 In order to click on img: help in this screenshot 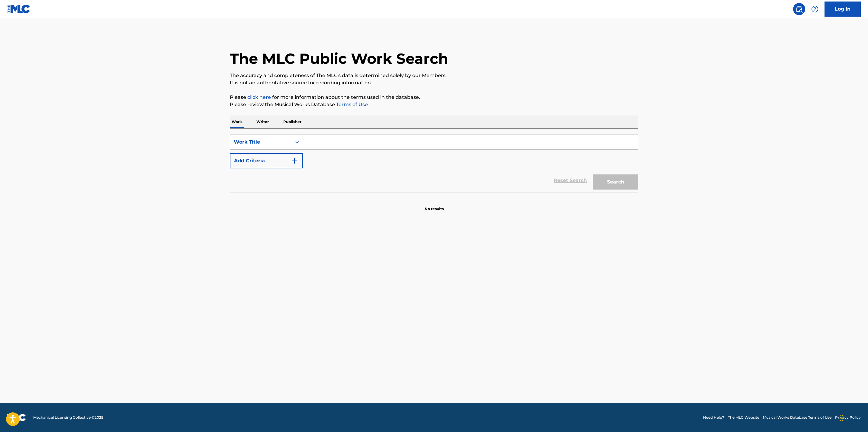, I will do `click(814, 9)`.